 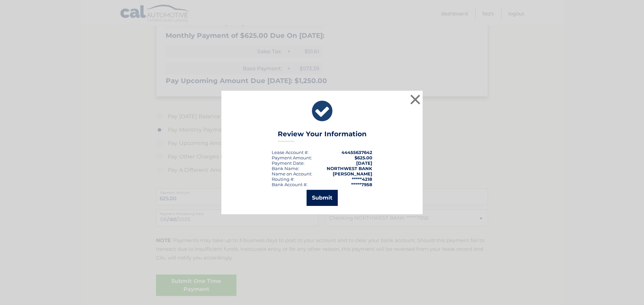 I want to click on div: Bank Account #:, so click(x=289, y=184).